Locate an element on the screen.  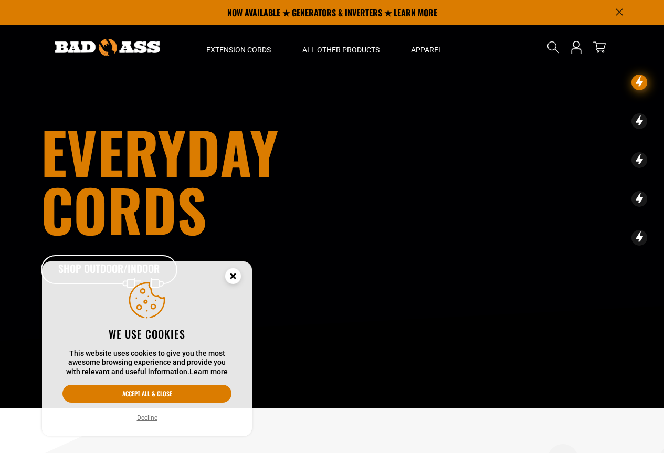
summary: Extension Cords is located at coordinates (238, 47).